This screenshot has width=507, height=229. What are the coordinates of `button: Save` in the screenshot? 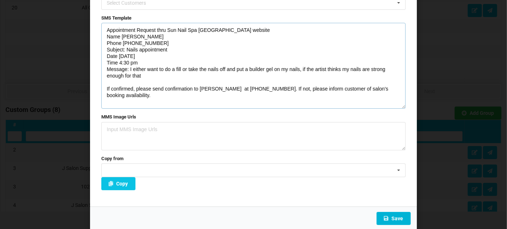 It's located at (393, 219).